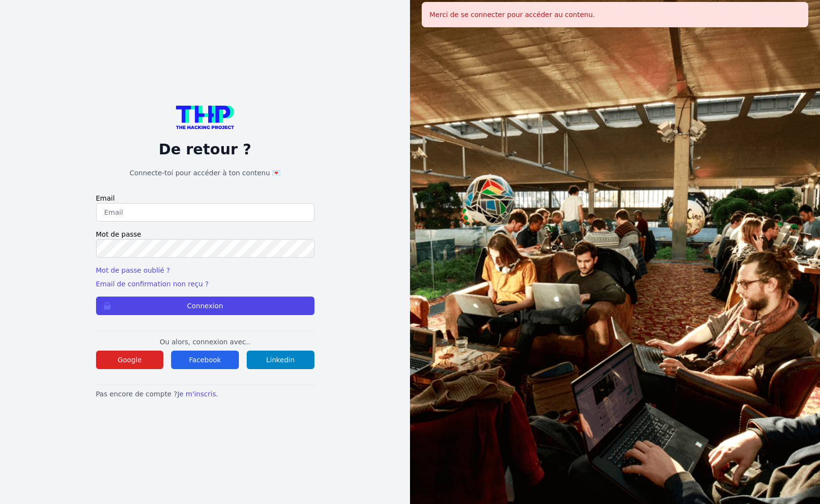 Image resolution: width=820 pixels, height=504 pixels. Describe the element at coordinates (205, 150) in the screenshot. I see `p: De retour ?` at that location.